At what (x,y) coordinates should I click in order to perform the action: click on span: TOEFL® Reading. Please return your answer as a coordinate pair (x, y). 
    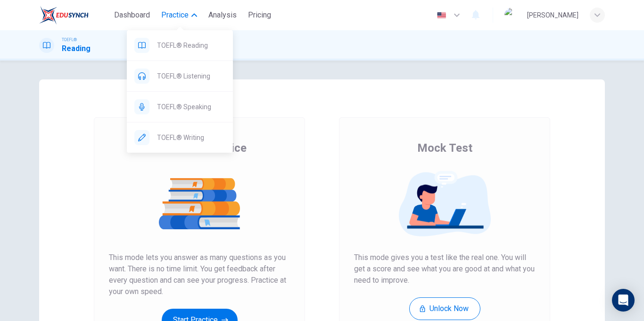
    Looking at the image, I should click on (191, 45).